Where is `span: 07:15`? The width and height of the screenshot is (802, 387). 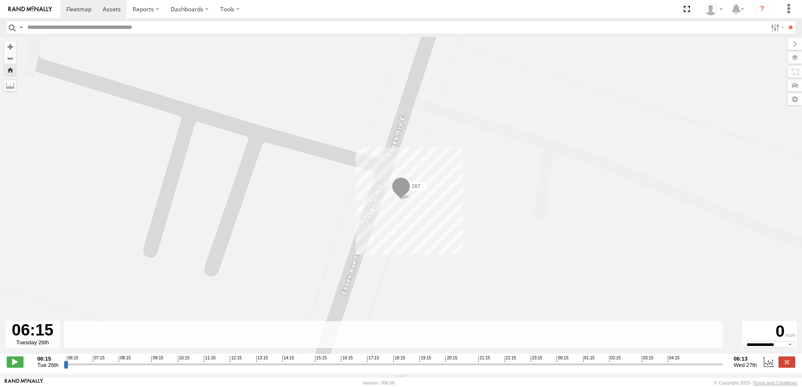 span: 07:15 is located at coordinates (99, 359).